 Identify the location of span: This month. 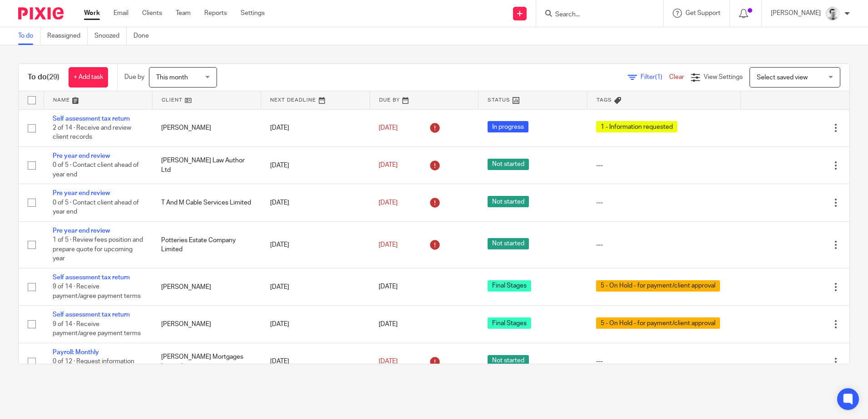
(172, 78).